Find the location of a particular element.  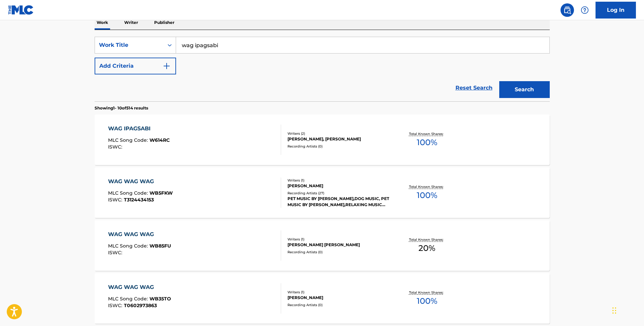

a: Reset Search is located at coordinates (474, 88).